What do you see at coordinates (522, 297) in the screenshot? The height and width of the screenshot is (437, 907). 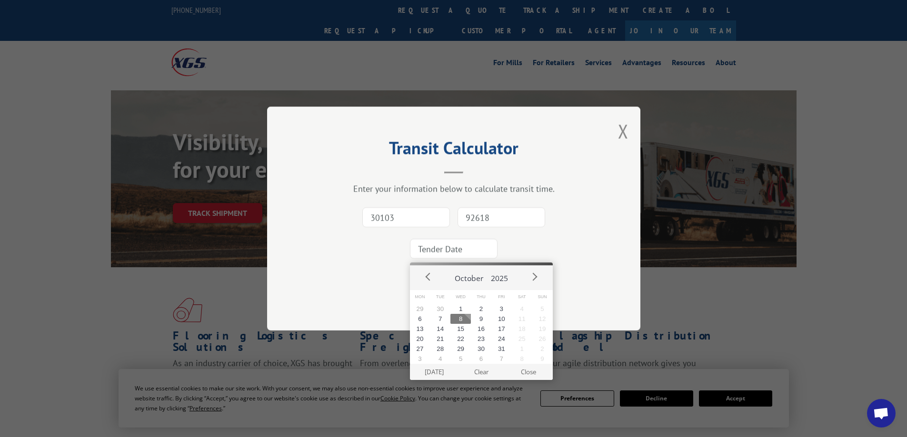 I see `span: Sat` at bounding box center [522, 297].